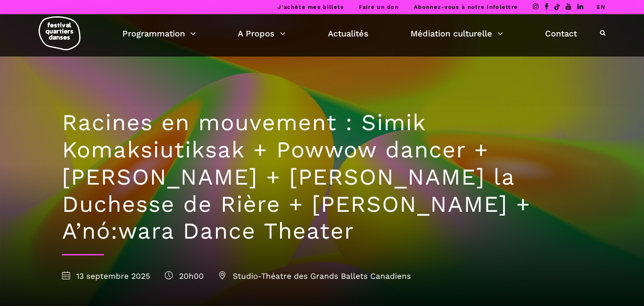  Describe the element at coordinates (561, 33) in the screenshot. I see `a: Contact` at that location.